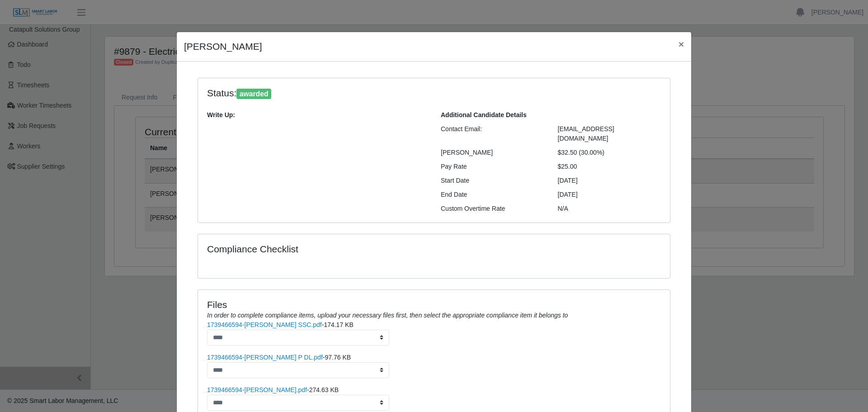 This screenshot has height=412, width=868. I want to click on span: 97.76 KB, so click(337, 357).